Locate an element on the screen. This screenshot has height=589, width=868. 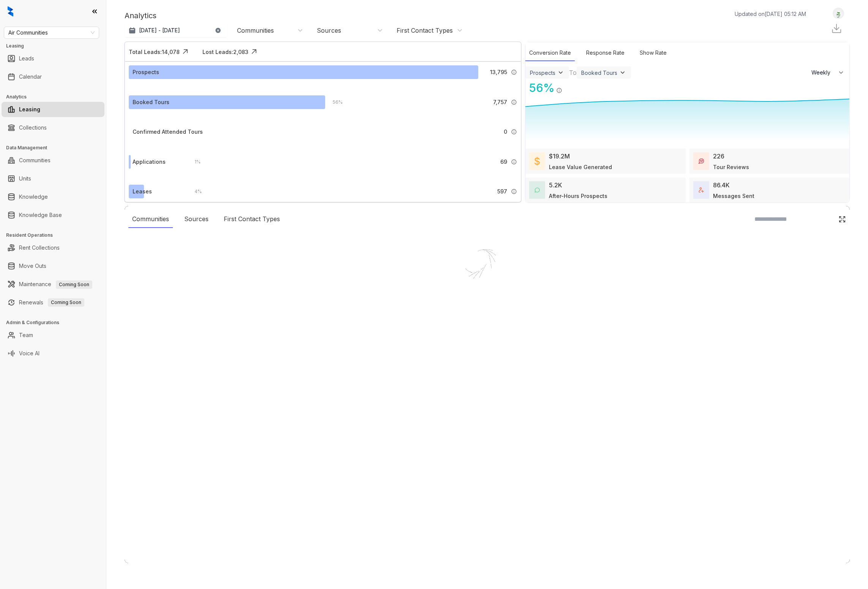
img: Loader is located at coordinates (487, 271).